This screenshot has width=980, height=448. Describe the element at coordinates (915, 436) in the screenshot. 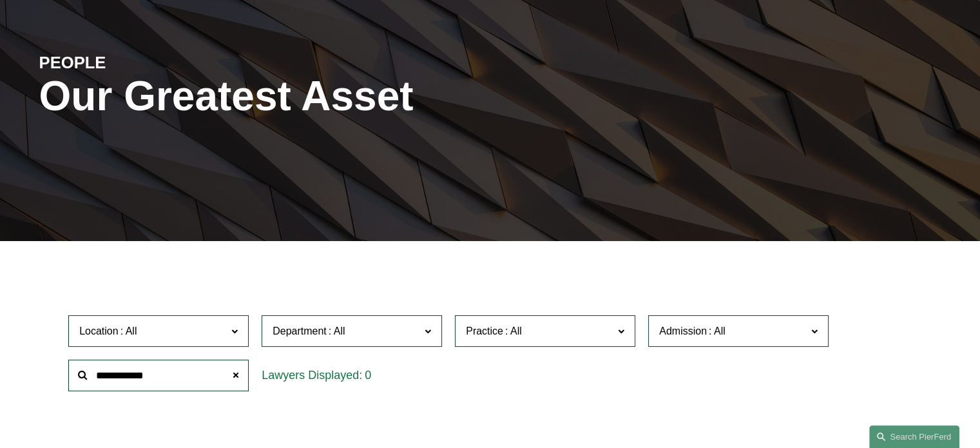

I see `a: Search this site` at that location.